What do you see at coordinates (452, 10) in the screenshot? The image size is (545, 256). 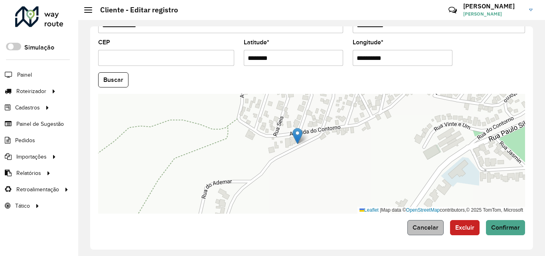 I see `a: Contato Rápido` at bounding box center [452, 10].